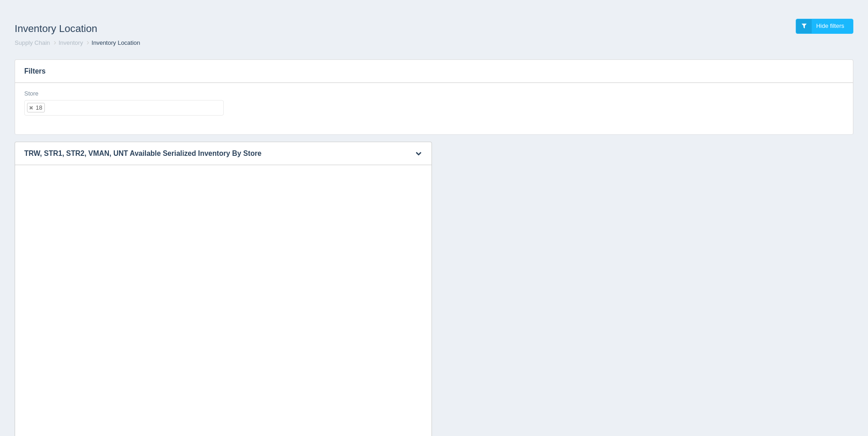 The width and height of the screenshot is (868, 436). I want to click on div: 18, so click(39, 107).